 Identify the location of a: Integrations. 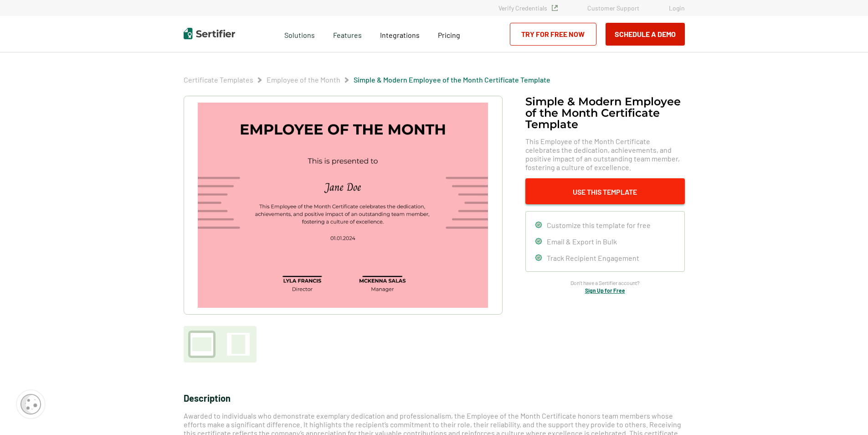
(400, 34).